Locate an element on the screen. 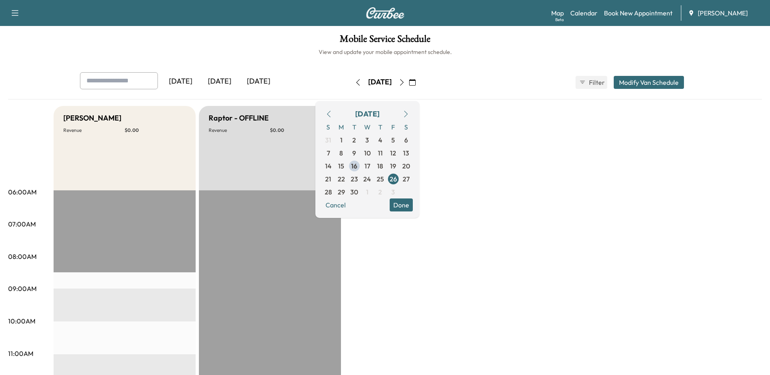 This screenshot has height=375, width=770. span: 11 is located at coordinates (380, 153).